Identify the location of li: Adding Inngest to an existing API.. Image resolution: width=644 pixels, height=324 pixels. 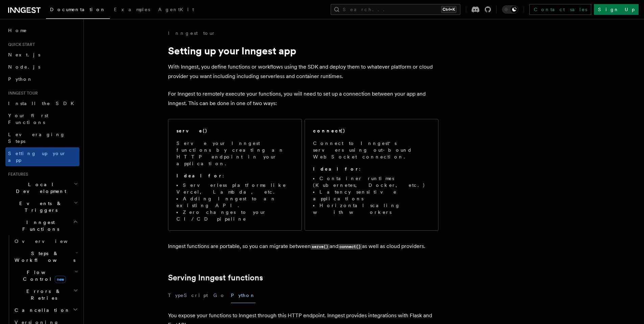
(235, 202).